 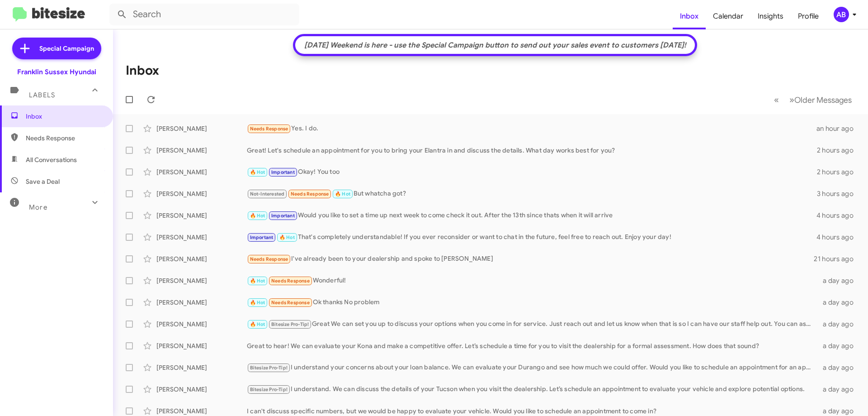 I want to click on span: All Conversations, so click(x=51, y=160).